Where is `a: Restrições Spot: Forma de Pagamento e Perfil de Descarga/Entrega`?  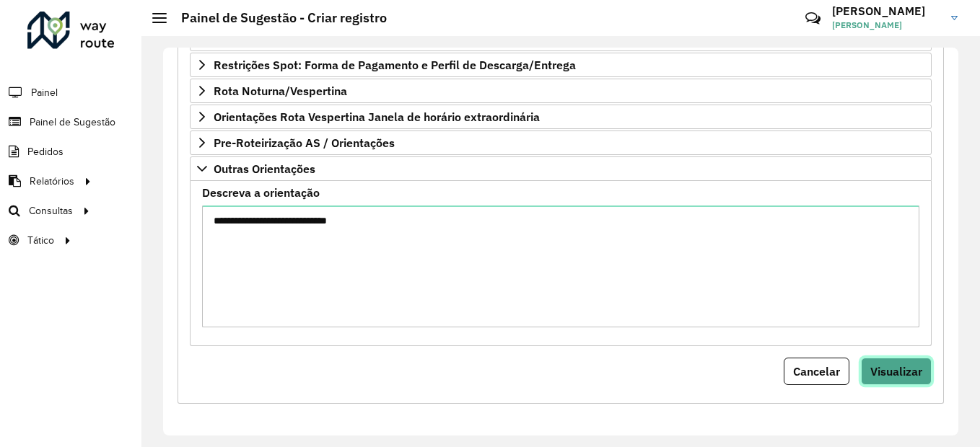 a: Restrições Spot: Forma de Pagamento e Perfil de Descarga/Entrega is located at coordinates (561, 65).